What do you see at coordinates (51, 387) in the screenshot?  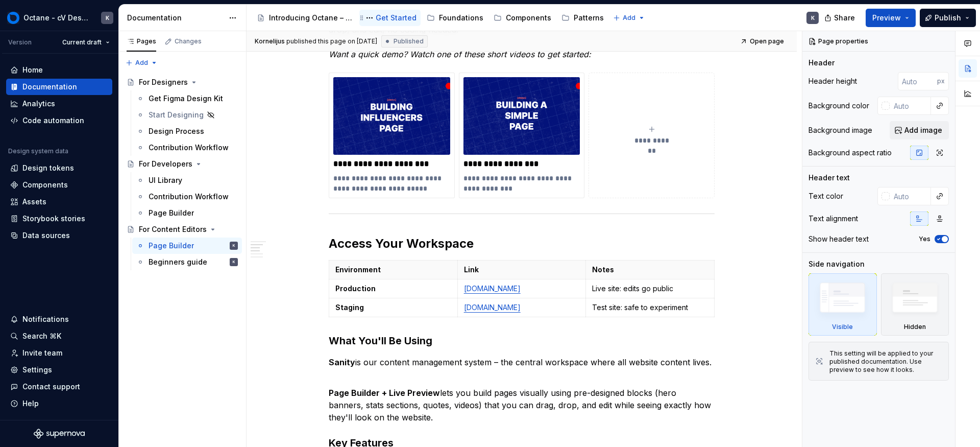 I see `div: Contact support` at bounding box center [51, 387].